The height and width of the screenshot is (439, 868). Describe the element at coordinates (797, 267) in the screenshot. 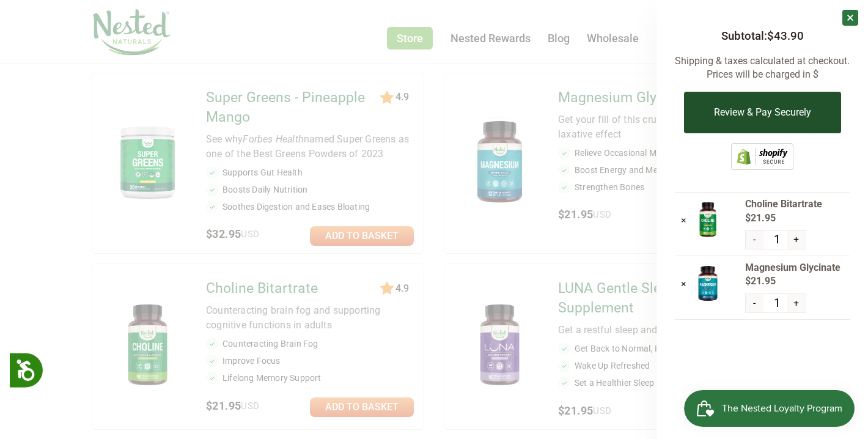

I see `span: Magnesium Glycinate` at that location.